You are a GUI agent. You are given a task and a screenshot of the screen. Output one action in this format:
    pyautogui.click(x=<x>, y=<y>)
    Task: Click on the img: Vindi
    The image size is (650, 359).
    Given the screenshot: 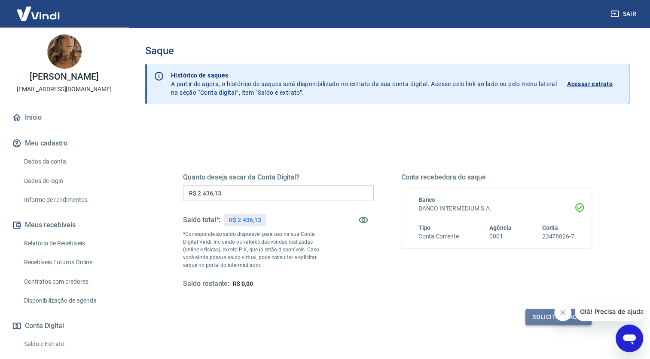 What is the action you would take?
    pyautogui.click(x=38, y=13)
    